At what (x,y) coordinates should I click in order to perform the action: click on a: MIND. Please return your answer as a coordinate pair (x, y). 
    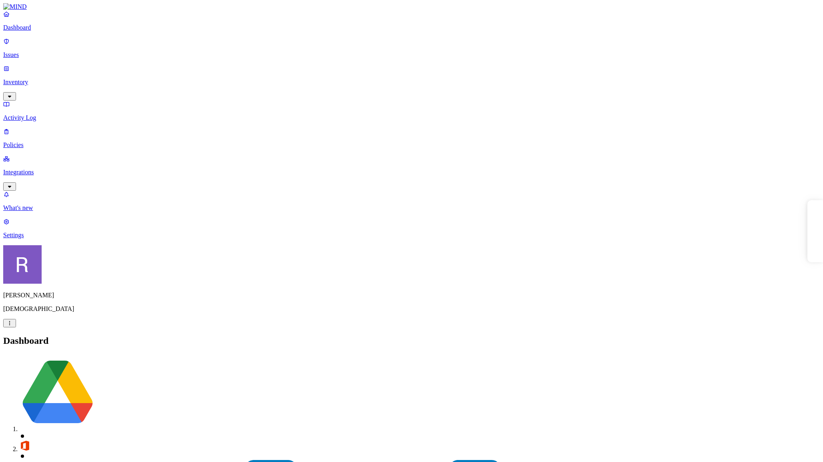
    Looking at the image, I should click on (412, 7).